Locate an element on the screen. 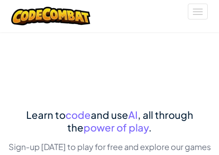  span: , all through the is located at coordinates (130, 121).